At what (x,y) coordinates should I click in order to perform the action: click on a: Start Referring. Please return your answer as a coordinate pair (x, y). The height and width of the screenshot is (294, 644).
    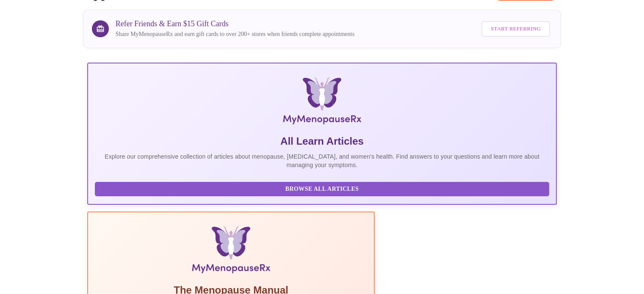
    Looking at the image, I should click on (516, 29).